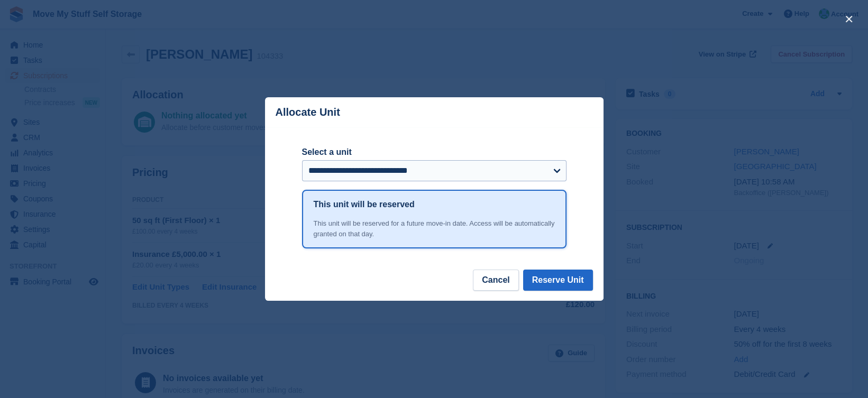 The height and width of the screenshot is (398, 868). I want to click on div: This unit will be reserved for a future move-in date. Access will be automatically granted on tha..., so click(434, 228).